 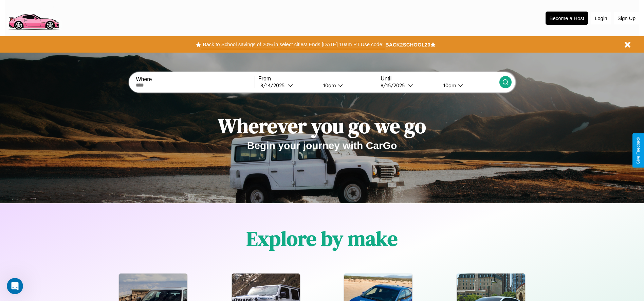 What do you see at coordinates (566, 18) in the screenshot?
I see `button: Become a Host` at bounding box center [566, 18].